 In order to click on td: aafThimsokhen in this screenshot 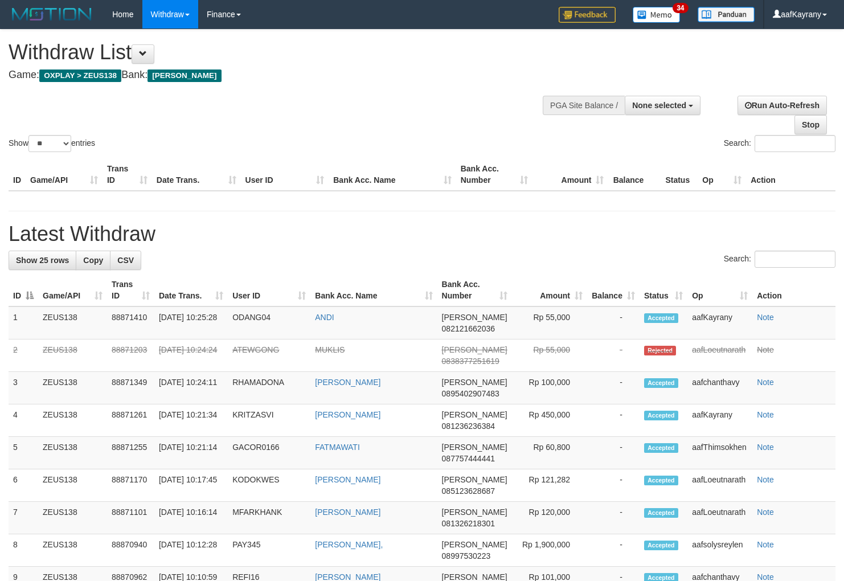, I will do `click(720, 453)`.